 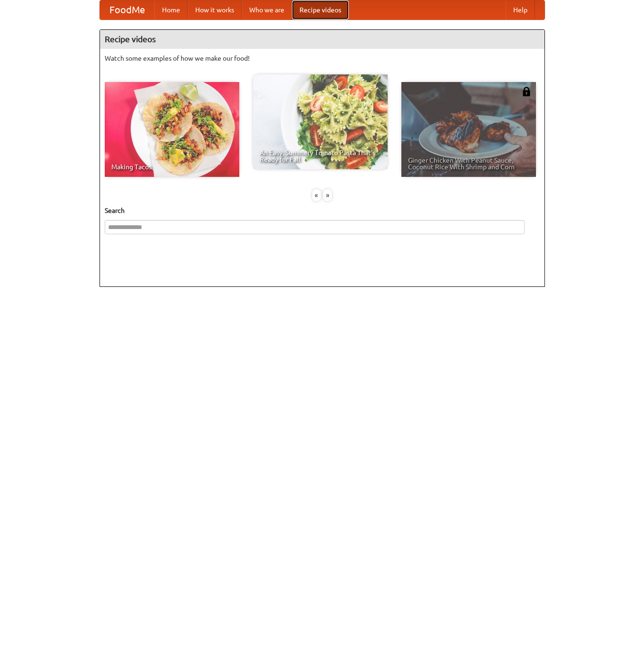 I want to click on a: Help, so click(x=521, y=10).